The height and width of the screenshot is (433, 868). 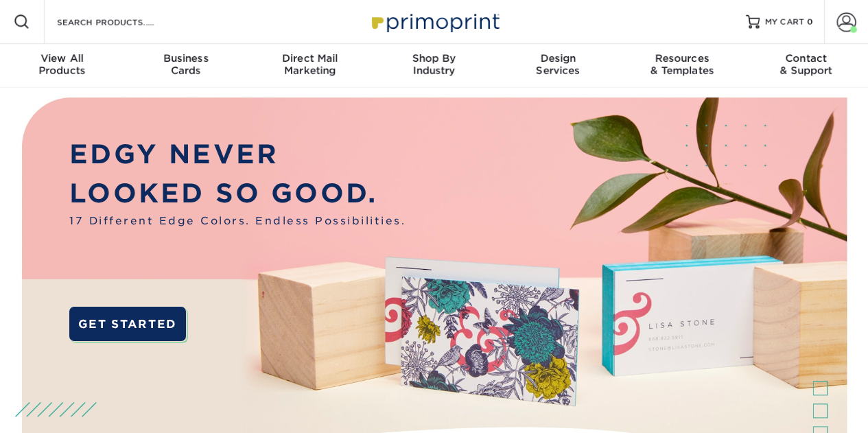 I want to click on a: DesignServices, so click(x=558, y=66).